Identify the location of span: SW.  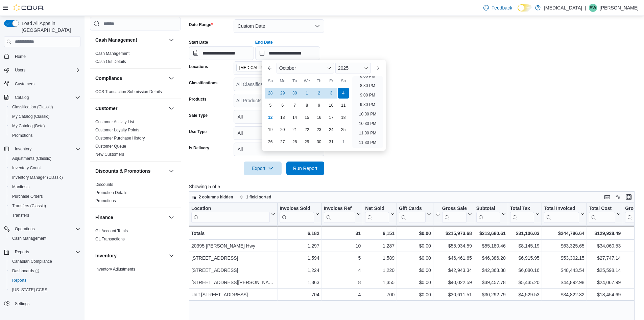
(593, 8).